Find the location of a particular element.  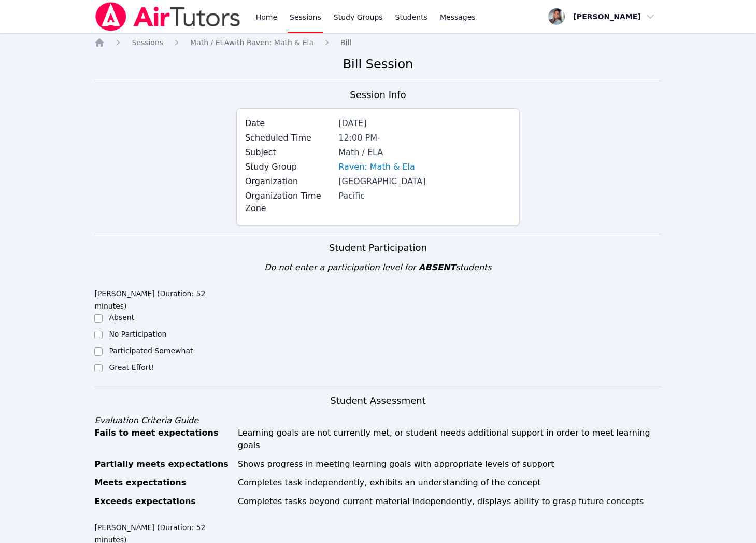

label: Scheduled Time is located at coordinates (288, 138).